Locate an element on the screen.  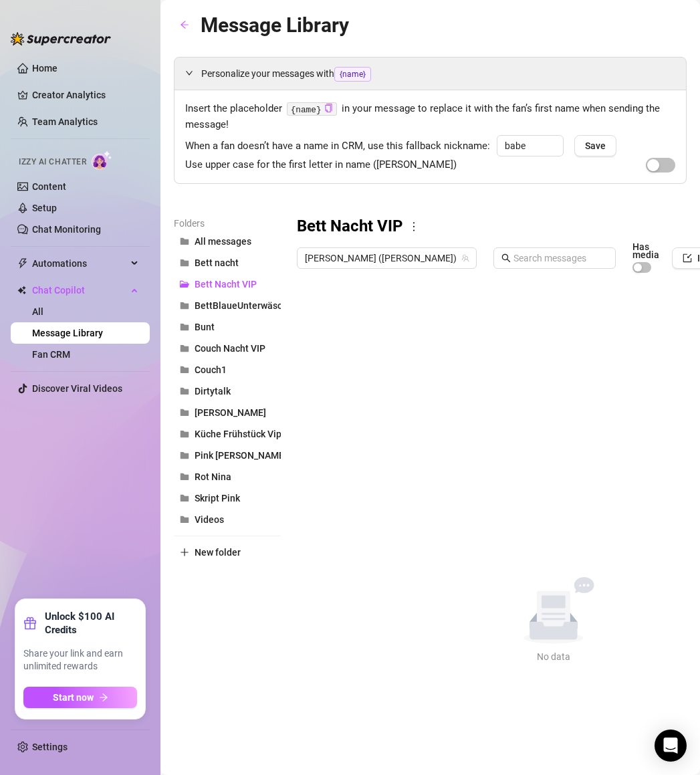
span: Bett nacht is located at coordinates (217, 263).